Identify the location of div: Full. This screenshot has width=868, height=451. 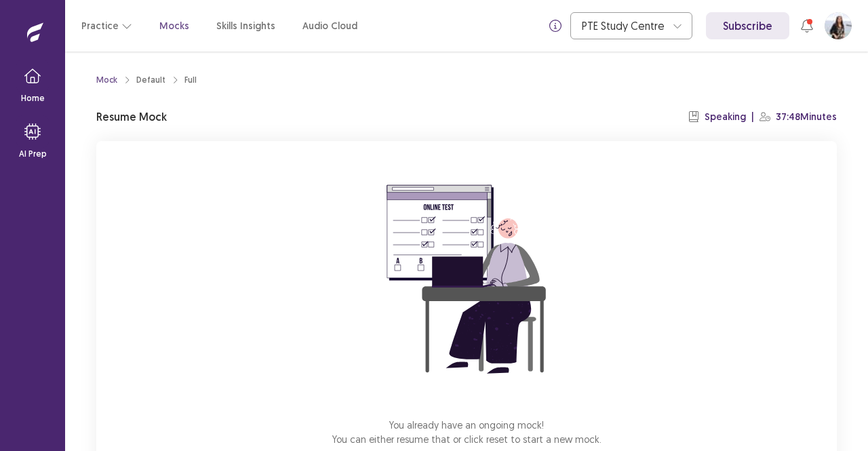
(190, 80).